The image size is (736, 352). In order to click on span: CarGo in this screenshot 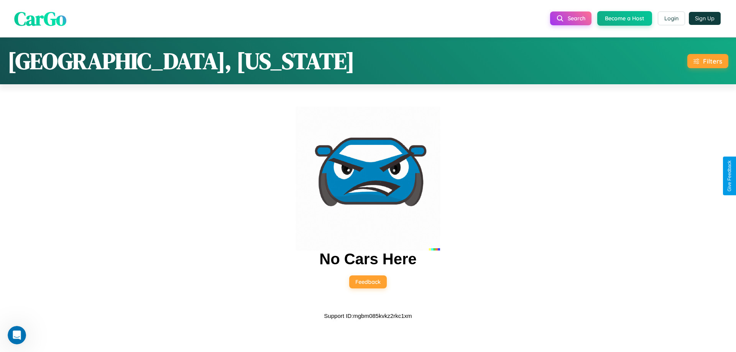, I will do `click(40, 18)`.